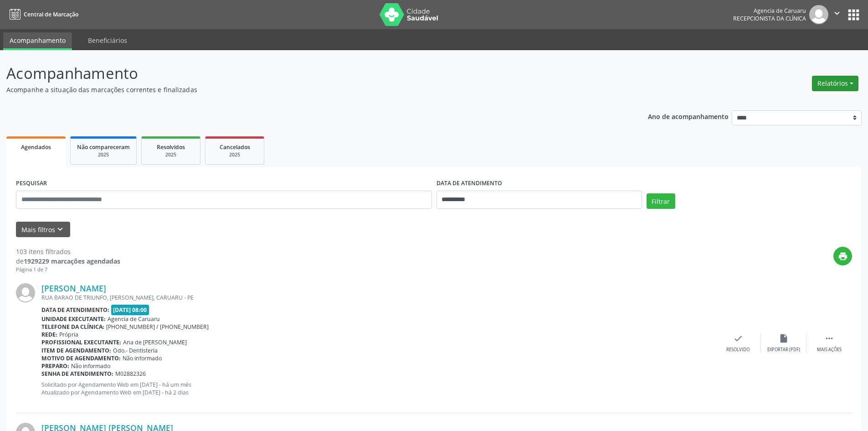  Describe the element at coordinates (77, 374) in the screenshot. I see `b: Senha de atendimento:` at that location.